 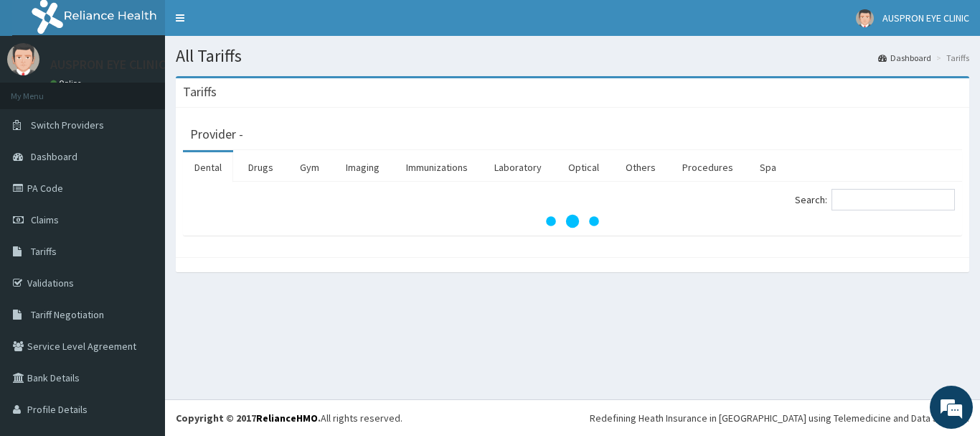 What do you see at coordinates (573, 418) in the screenshot?
I see `footer: All rights reserved.` at bounding box center [573, 418].